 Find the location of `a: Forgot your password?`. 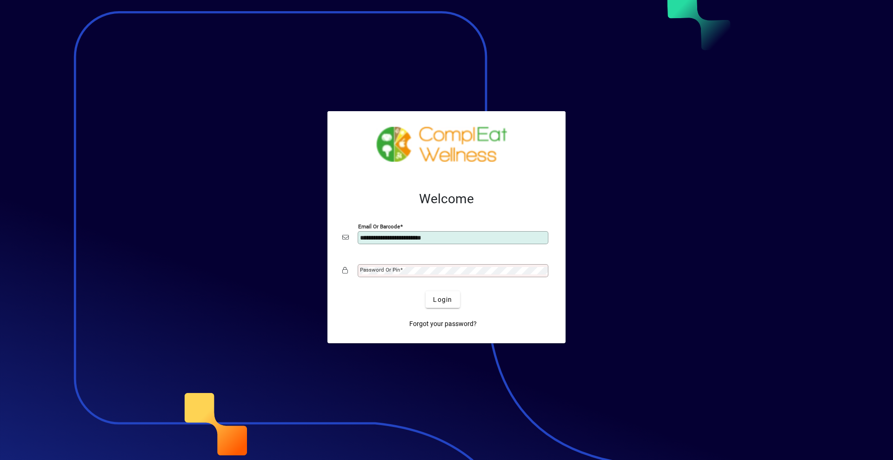

a: Forgot your password? is located at coordinates (443, 324).